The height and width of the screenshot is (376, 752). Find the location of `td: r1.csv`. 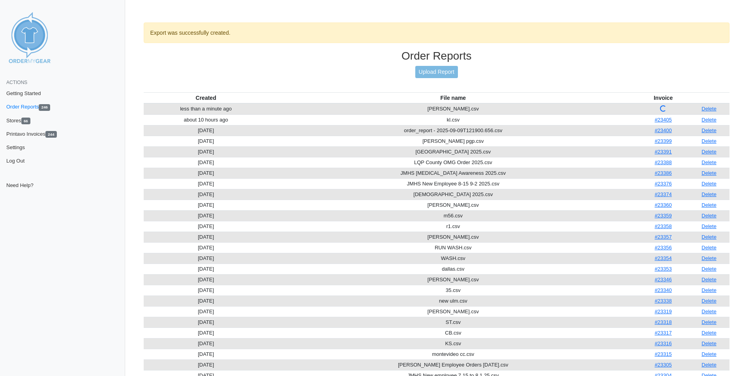

td: r1.csv is located at coordinates (453, 226).